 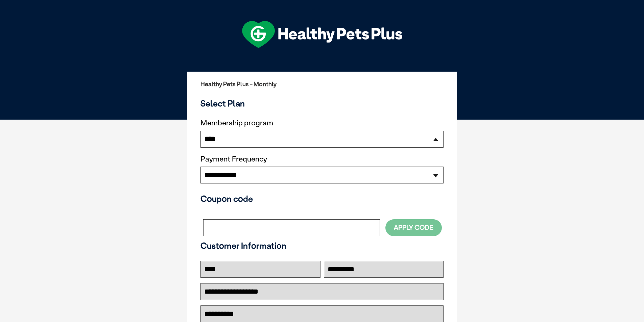 What do you see at coordinates (322, 84) in the screenshot?
I see `h2: Healthy Pets Plus - Monthly` at bounding box center [322, 84].